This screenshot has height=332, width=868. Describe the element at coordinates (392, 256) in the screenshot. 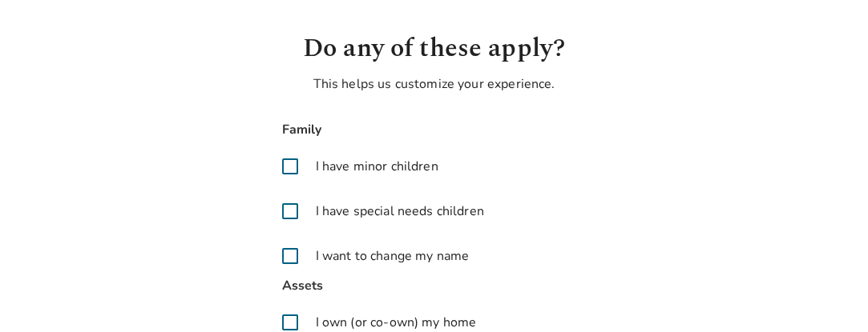

I see `span: I want to change my name` at that location.